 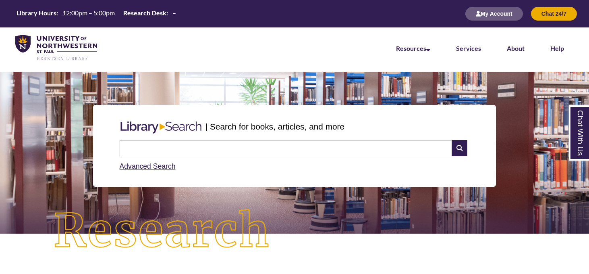 What do you see at coordinates (89, 12) in the screenshot?
I see `span: 12:00pm – 5:00pm` at bounding box center [89, 12].